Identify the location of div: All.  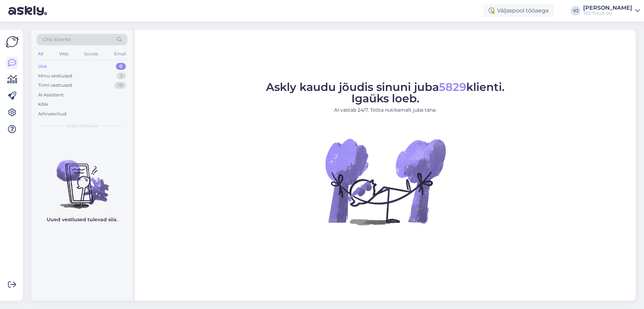
(40, 54).